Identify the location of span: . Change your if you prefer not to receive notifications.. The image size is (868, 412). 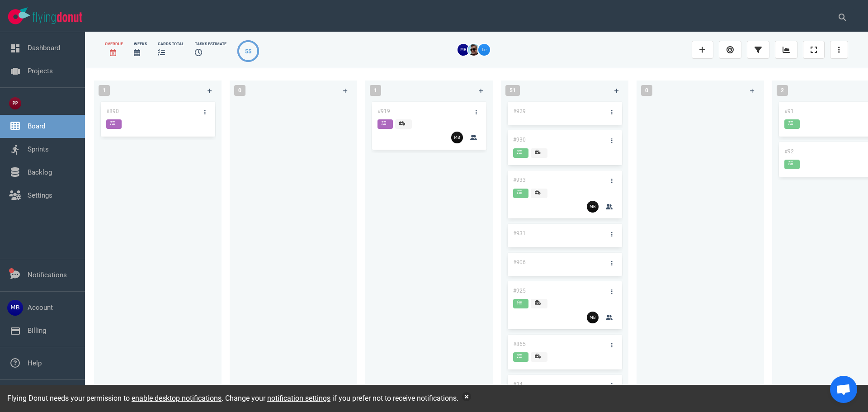
(339, 398).